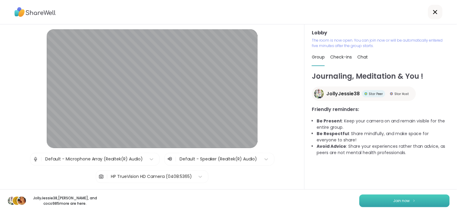  What do you see at coordinates (362, 57) in the screenshot?
I see `span: Chat` at bounding box center [362, 57].